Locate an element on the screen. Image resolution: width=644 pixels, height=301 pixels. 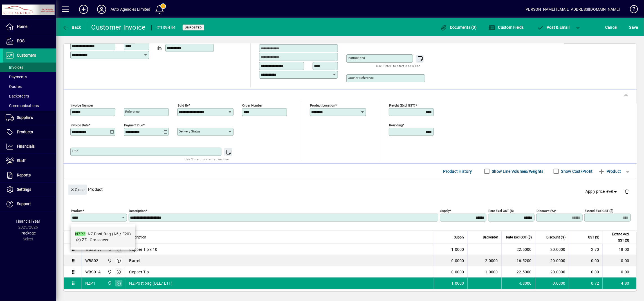
a: Settings is located at coordinates (30, 189).